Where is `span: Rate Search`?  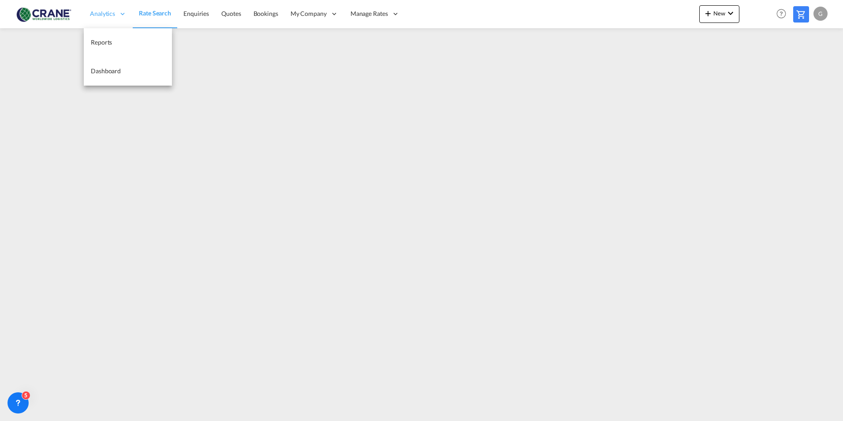
span: Rate Search is located at coordinates (155, 13).